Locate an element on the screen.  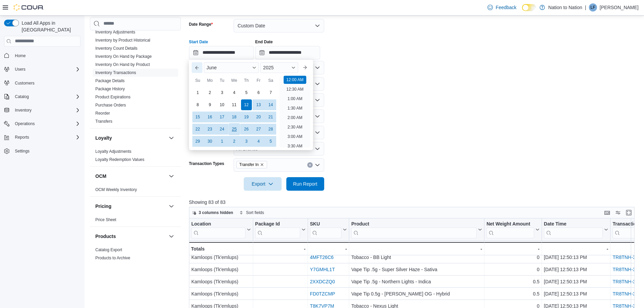
div: day-15 is located at coordinates (198, 117).